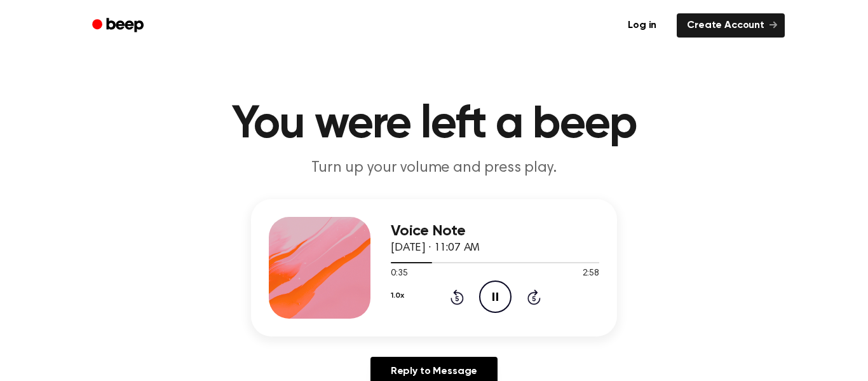 The width and height of the screenshot is (868, 381). What do you see at coordinates (397, 295) in the screenshot?
I see `button: 1.0x` at bounding box center [397, 295].